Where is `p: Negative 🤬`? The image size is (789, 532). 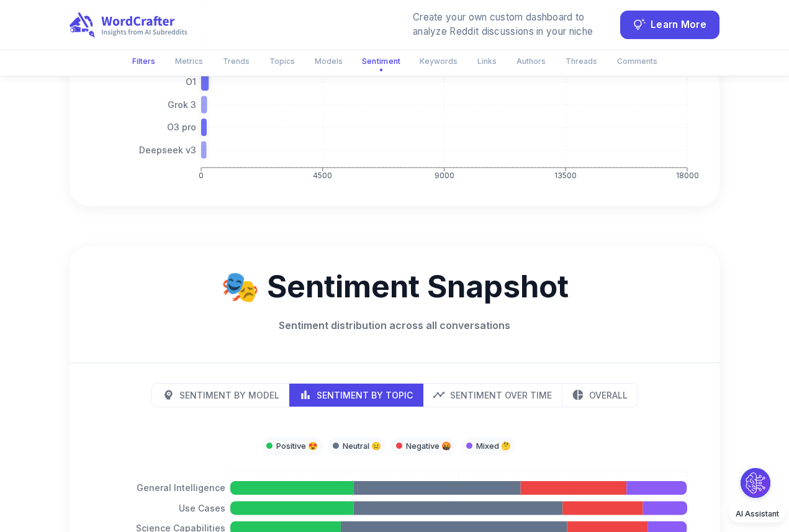
p: Negative 🤬 is located at coordinates (428, 446).